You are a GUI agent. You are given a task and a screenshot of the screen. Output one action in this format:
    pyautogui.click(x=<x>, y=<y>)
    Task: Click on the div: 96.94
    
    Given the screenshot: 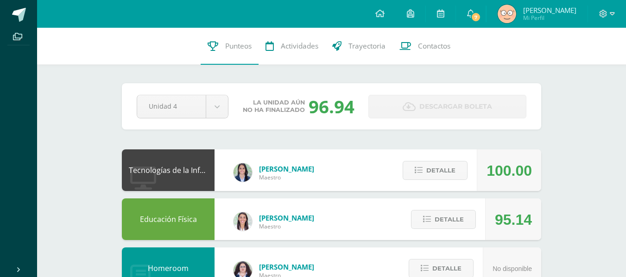 What is the action you would take?
    pyautogui.click(x=331, y=107)
    